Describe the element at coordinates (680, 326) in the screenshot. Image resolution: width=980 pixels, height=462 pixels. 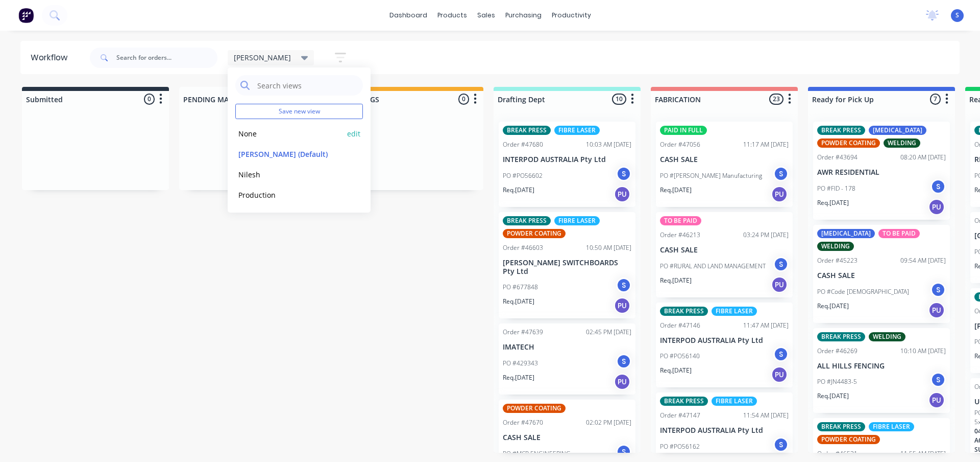
I see `div: Order #47146` at that location.